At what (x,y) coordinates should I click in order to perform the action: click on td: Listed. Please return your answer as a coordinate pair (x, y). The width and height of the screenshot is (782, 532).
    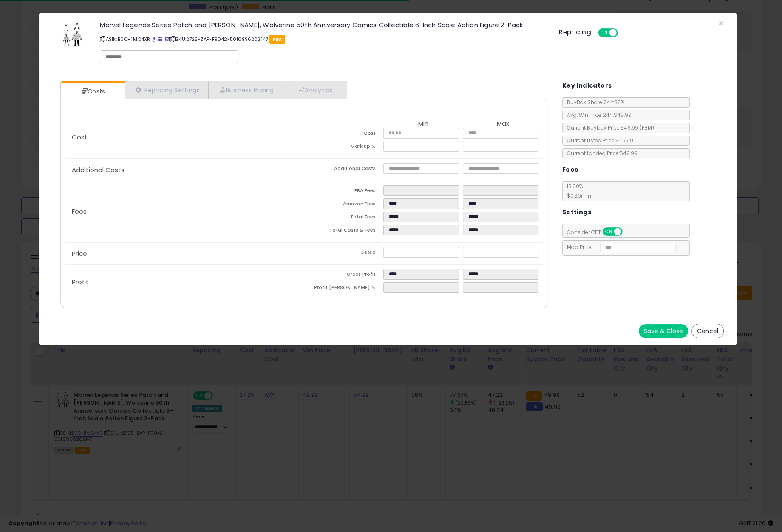
    Looking at the image, I should click on (343, 253).